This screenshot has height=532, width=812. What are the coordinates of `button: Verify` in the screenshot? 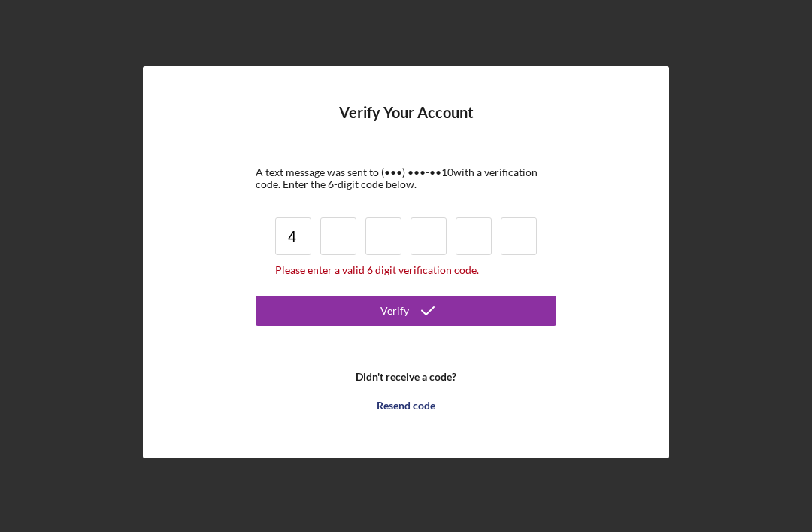 It's located at (406, 311).